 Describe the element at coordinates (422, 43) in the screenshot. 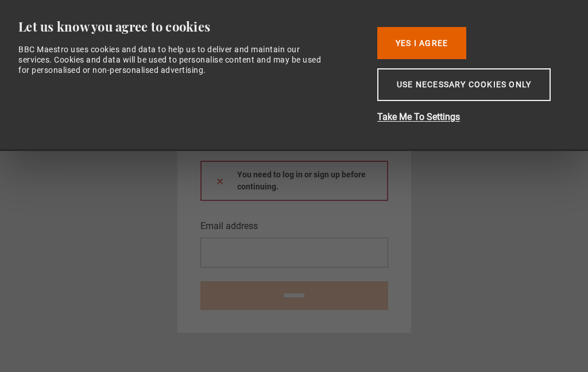

I see `button: Yes I Agree` at that location.